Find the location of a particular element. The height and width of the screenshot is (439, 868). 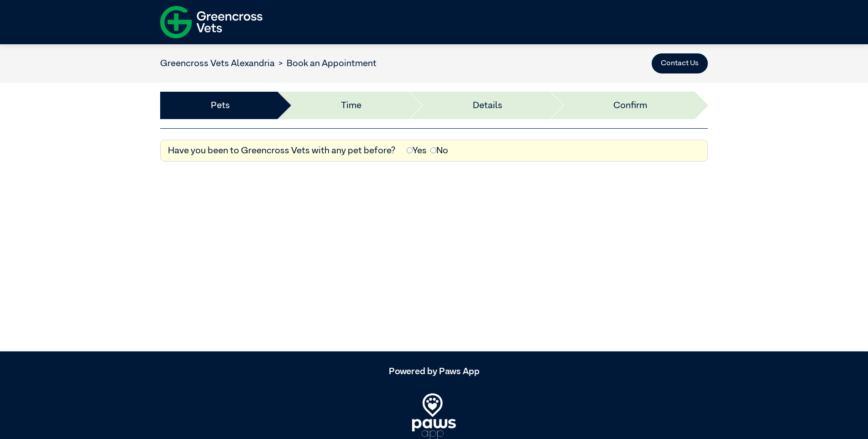

nav: breadcrumb is located at coordinates (268, 64).